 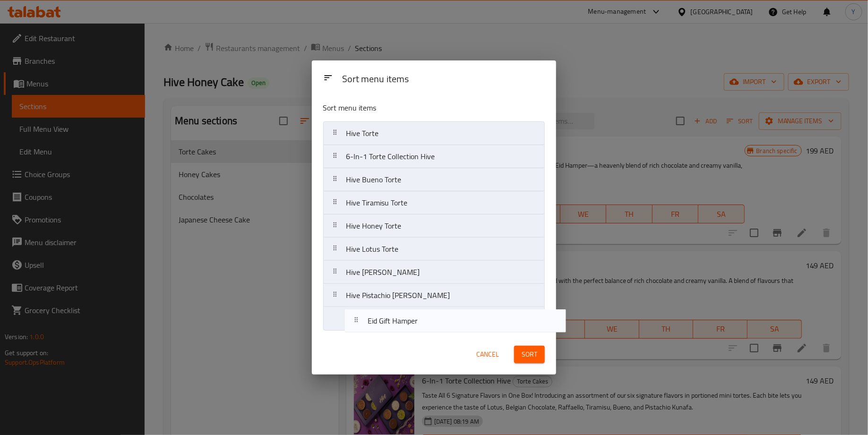 What do you see at coordinates (411, 107) in the screenshot?
I see `p: Sort menu items` at bounding box center [411, 107].